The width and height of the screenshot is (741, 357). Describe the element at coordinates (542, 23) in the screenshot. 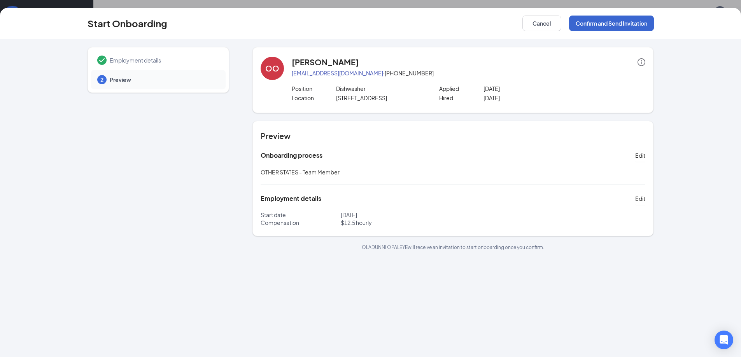

I see `button: Cancel` at that location.